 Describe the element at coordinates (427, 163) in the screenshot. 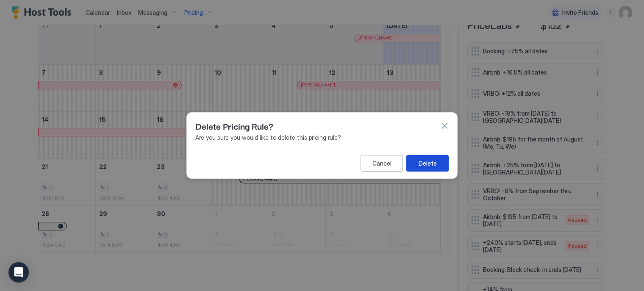

I see `button: Delete` at that location.